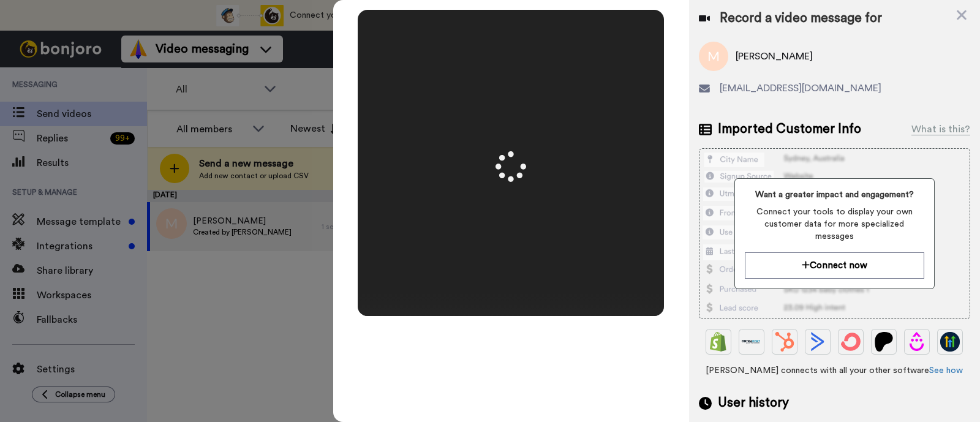 The image size is (980, 422). What do you see at coordinates (719, 342) in the screenshot?
I see `img: Shopify` at bounding box center [719, 342].